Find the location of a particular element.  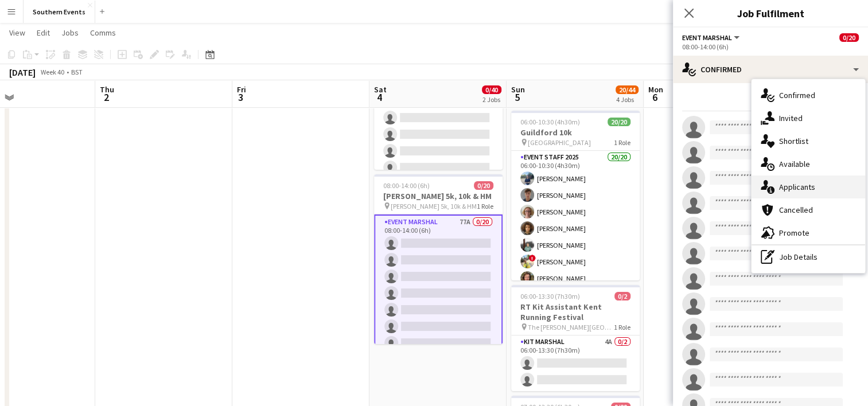

div: Promote is located at coordinates (808, 232).